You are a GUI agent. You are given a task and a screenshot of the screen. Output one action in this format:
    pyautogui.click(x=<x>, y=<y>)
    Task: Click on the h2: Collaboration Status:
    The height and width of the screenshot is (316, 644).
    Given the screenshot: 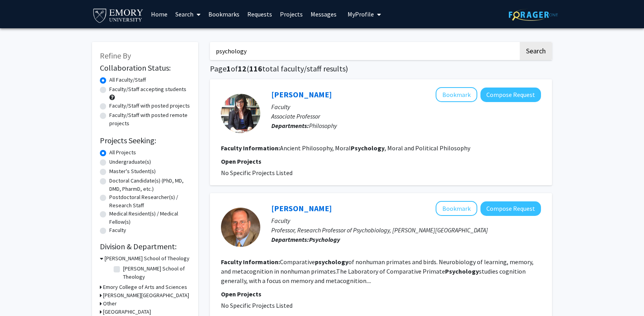 What is the action you would take?
    pyautogui.click(x=145, y=68)
    